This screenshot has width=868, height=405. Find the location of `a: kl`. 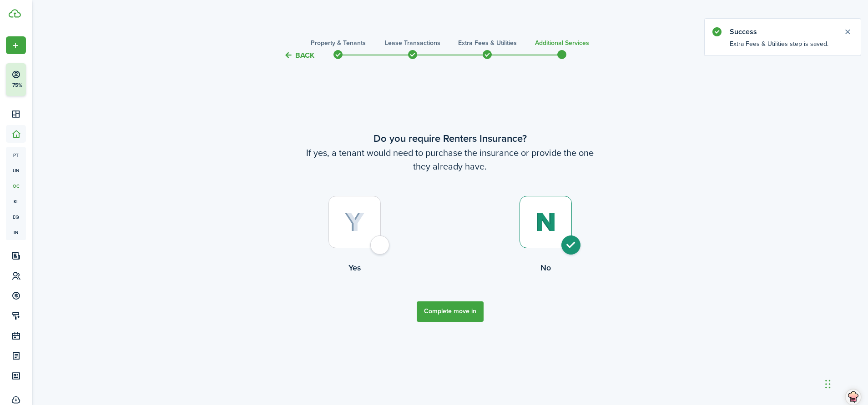

a: kl is located at coordinates (16, 202).